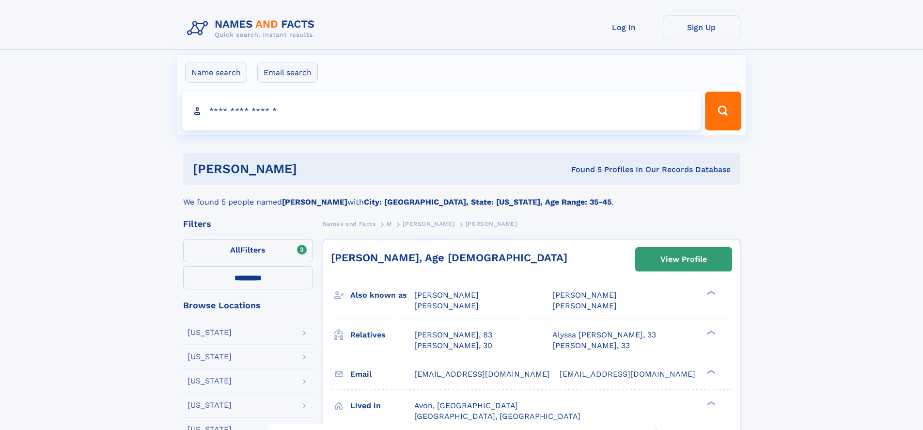 The height and width of the screenshot is (430, 923). What do you see at coordinates (583, 170) in the screenshot?
I see `div: Found 5 Profiles In Our Records Database` at bounding box center [583, 170].